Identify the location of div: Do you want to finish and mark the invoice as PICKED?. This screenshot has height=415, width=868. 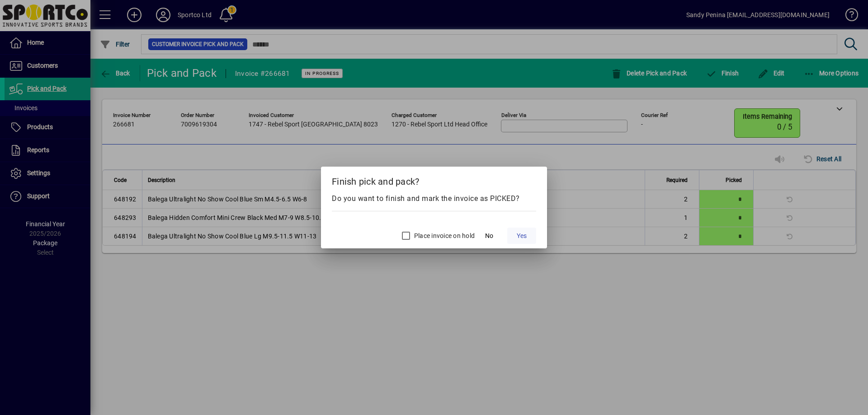
(434, 199).